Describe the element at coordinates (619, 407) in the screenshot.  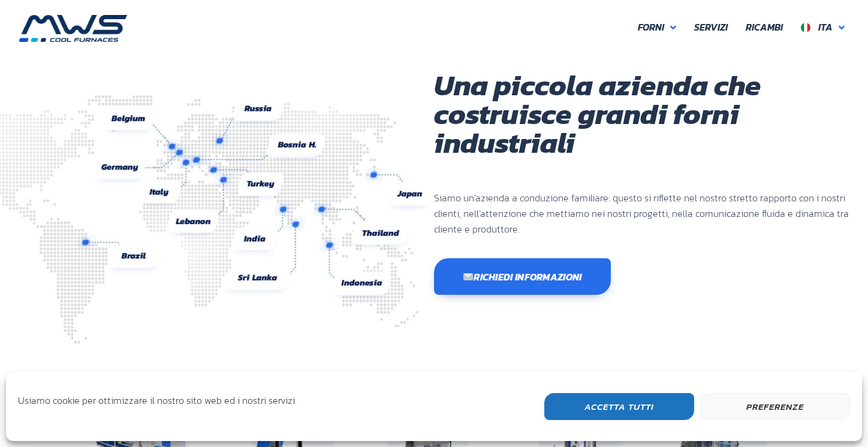
I see `button: Accetta Tutti` at that location.